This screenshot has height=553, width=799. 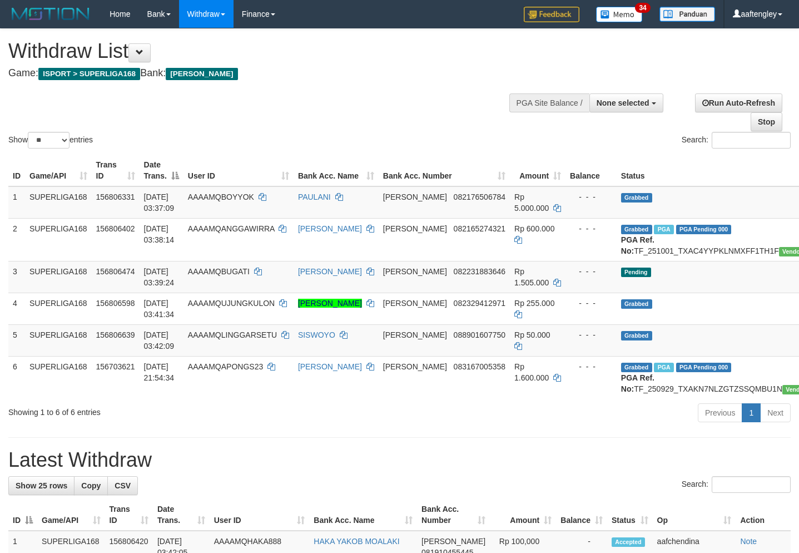 I want to click on img: Button%20Memo.svg, so click(x=619, y=14).